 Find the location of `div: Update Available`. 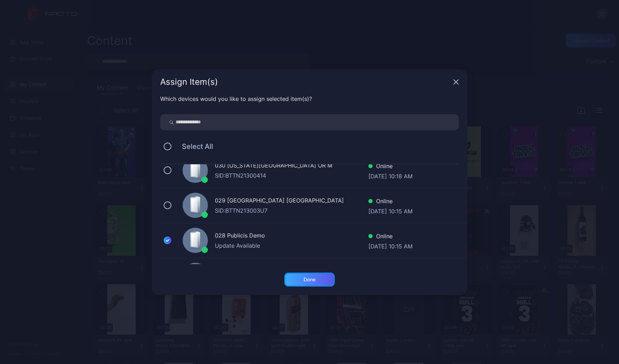

div: Update Available is located at coordinates (292, 246).